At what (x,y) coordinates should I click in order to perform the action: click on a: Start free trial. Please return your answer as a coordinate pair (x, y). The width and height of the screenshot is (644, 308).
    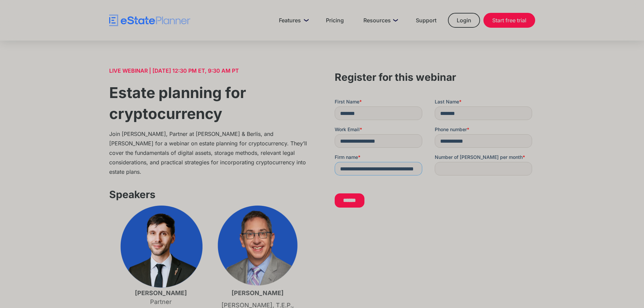
    Looking at the image, I should click on (509, 20).